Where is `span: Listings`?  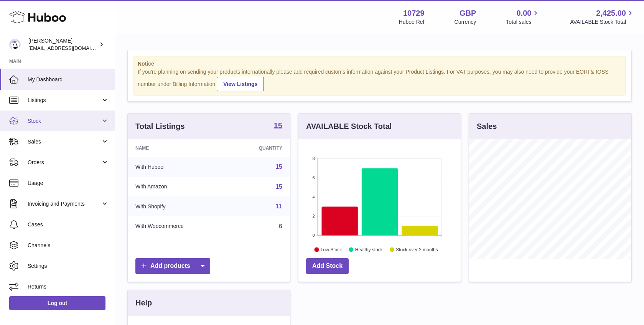
span: Listings is located at coordinates (64, 100).